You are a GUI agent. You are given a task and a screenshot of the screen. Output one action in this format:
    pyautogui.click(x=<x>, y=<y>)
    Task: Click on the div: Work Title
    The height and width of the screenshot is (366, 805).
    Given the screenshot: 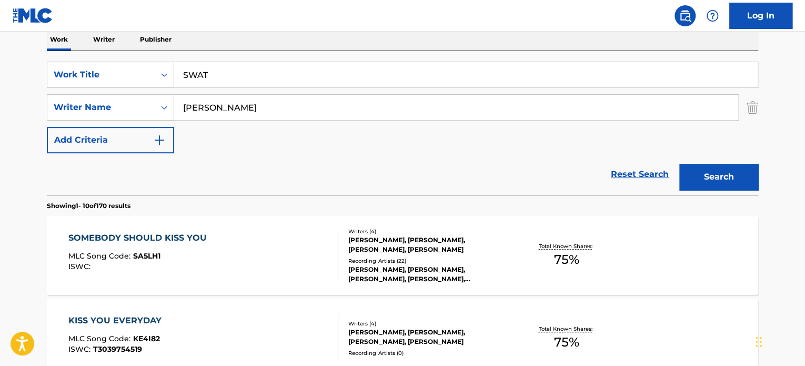 What is the action you would take?
    pyautogui.click(x=101, y=75)
    